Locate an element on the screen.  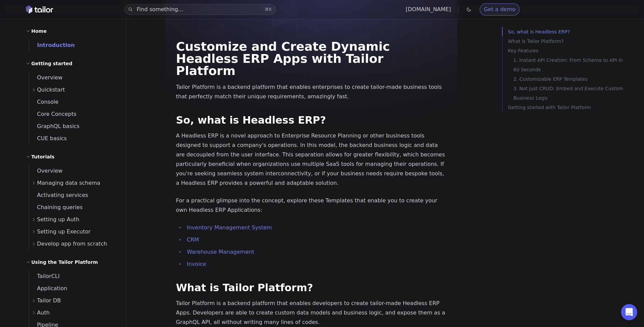
span: Setting up Executor is located at coordinates (64, 232).